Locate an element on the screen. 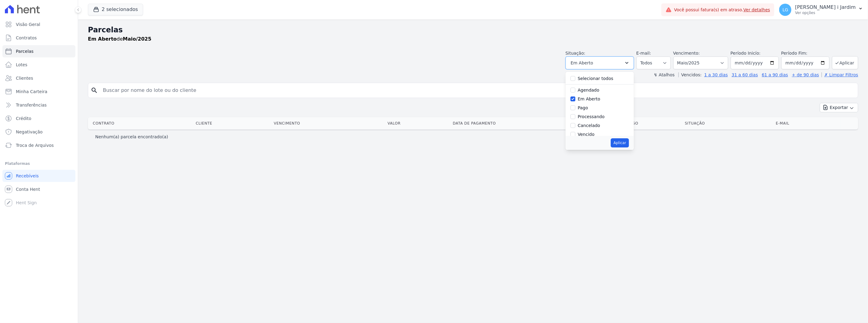  span: LG is located at coordinates (785, 10).